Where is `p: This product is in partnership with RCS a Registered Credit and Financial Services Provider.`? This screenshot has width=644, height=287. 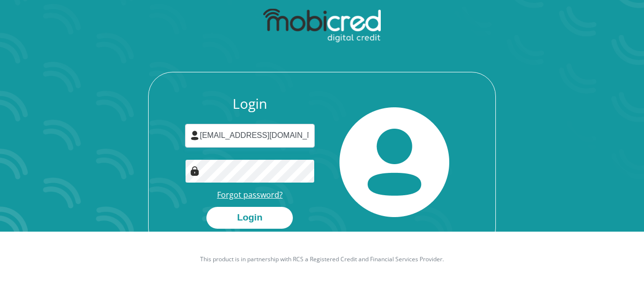
p: This product is in partnership with RCS a Registered Credit and Financial Services Provider. is located at coordinates (322, 259).